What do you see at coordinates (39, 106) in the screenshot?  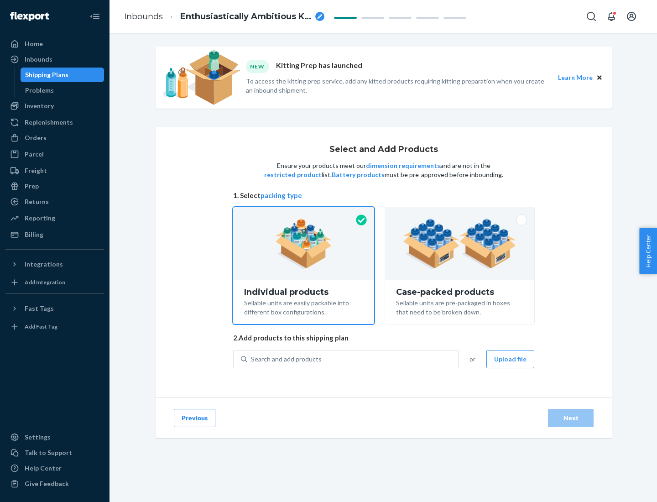 I see `div: Inventory` at bounding box center [39, 106].